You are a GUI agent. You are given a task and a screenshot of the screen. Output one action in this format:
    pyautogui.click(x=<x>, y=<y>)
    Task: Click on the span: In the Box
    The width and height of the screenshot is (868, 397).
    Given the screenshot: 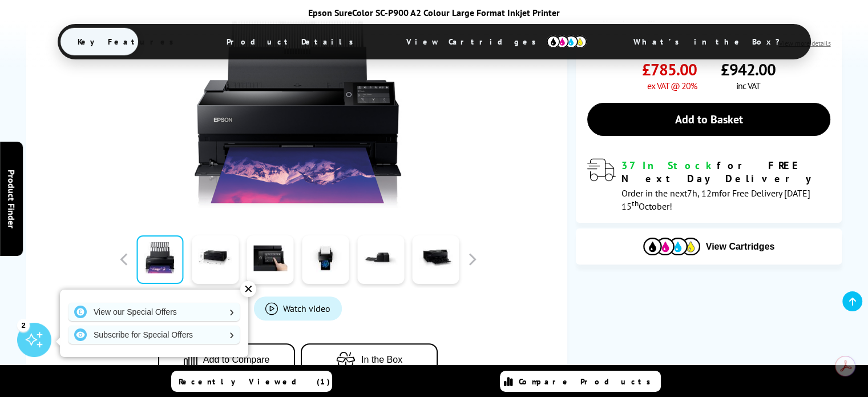 What is the action you would take?
    pyautogui.click(x=382, y=359)
    